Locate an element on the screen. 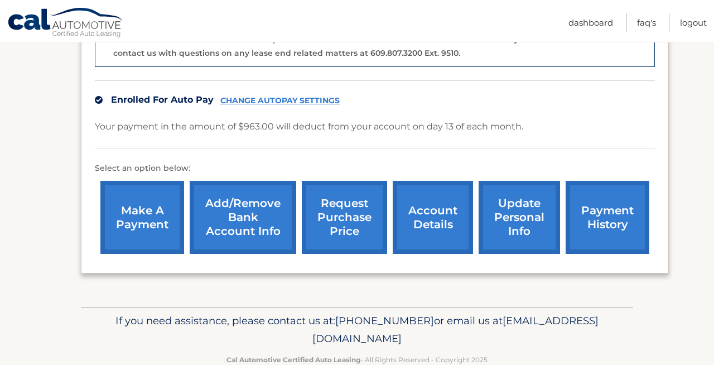 The height and width of the screenshot is (365, 714). a: Add/Remove bank account info is located at coordinates (243, 217).